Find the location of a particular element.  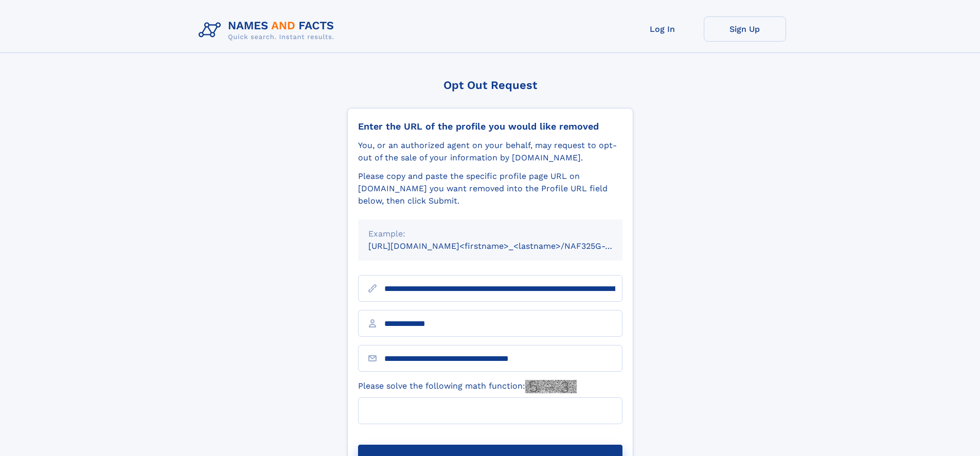

a: Sign Up is located at coordinates (745, 29).